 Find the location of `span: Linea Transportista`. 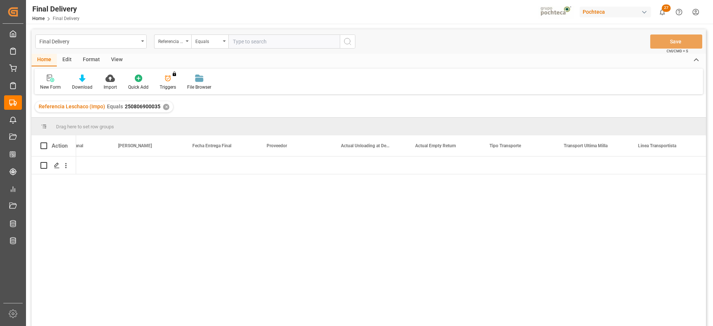

span: Linea Transportista is located at coordinates (657, 146).